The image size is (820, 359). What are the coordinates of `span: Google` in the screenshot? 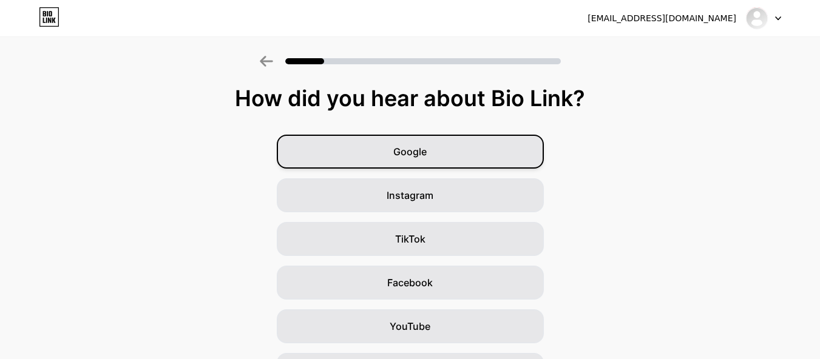 It's located at (410, 152).